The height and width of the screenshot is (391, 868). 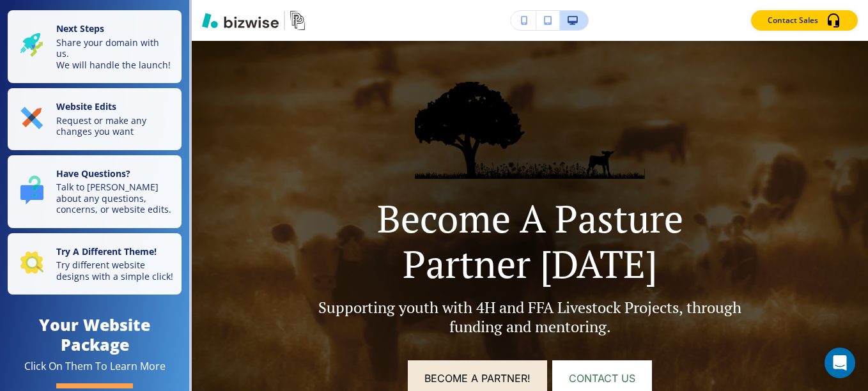 What do you see at coordinates (478, 378) in the screenshot?
I see `span: Become a Partner!` at bounding box center [478, 378].